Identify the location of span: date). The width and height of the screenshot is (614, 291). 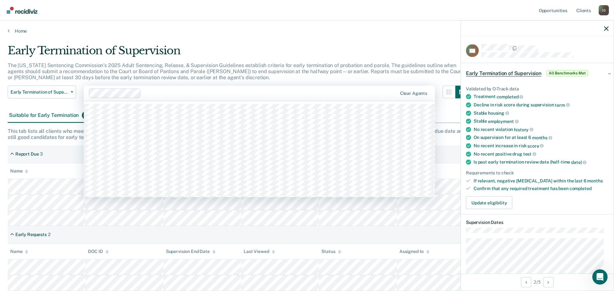
(578, 162).